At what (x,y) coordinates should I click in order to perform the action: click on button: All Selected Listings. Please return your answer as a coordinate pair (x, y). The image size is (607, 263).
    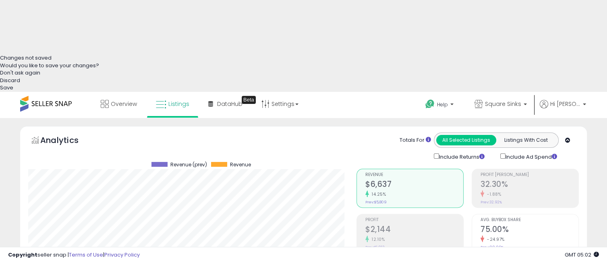
    Looking at the image, I should click on (466, 140).